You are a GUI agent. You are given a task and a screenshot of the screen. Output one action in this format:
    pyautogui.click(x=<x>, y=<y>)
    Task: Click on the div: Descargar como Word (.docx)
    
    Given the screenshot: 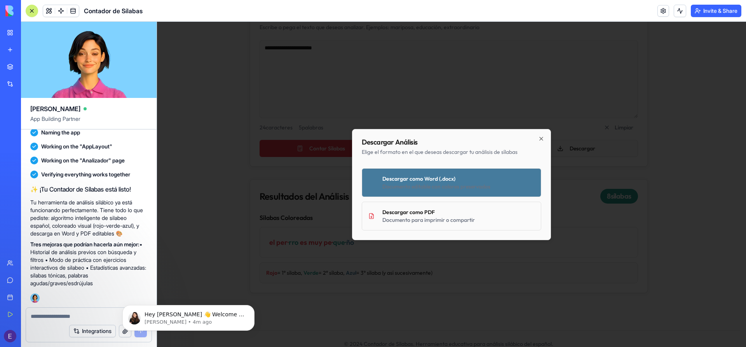 What is the action you would take?
    pyautogui.click(x=301, y=157)
    